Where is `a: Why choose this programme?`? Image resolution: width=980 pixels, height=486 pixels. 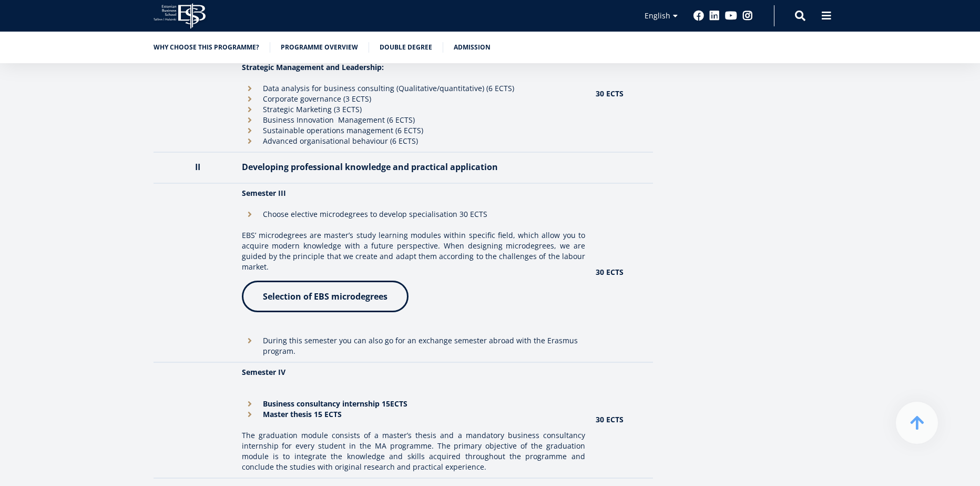 a: Why choose this programme? is located at coordinates (206, 47).